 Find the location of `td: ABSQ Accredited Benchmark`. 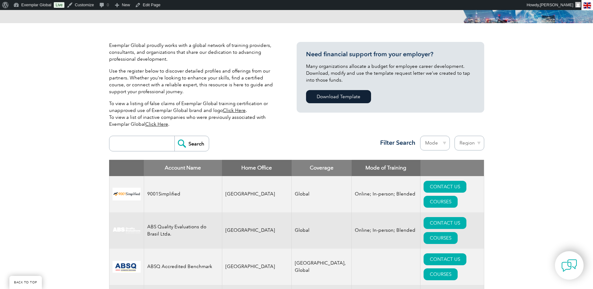

td: ABSQ Accredited Benchmark is located at coordinates (183, 267).